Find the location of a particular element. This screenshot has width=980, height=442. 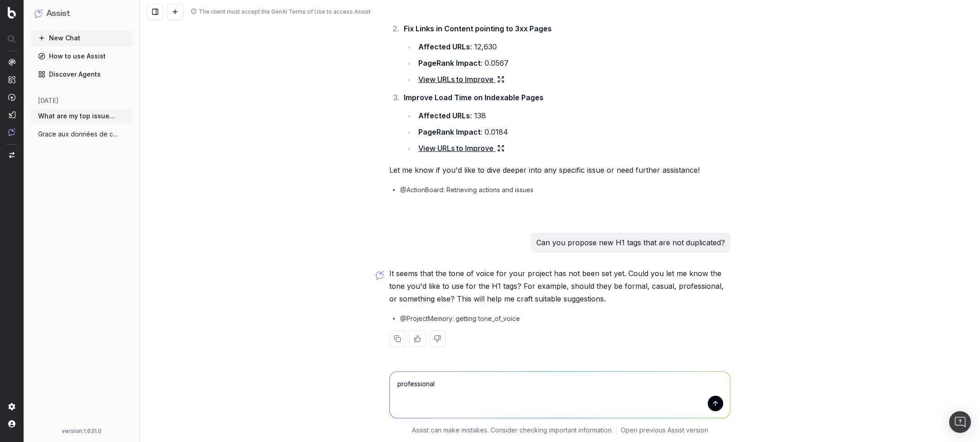

p: Assist can make mistakes. Consider checking important information. is located at coordinates (512, 431).